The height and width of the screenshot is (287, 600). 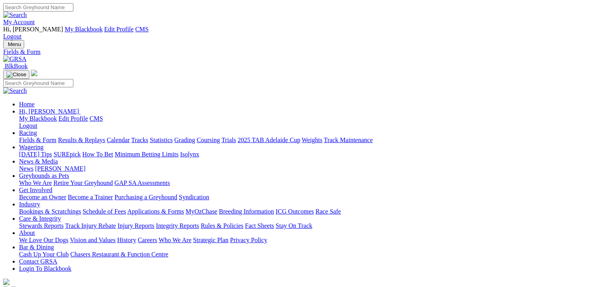 I want to click on a: Results & Replays, so click(x=81, y=140).